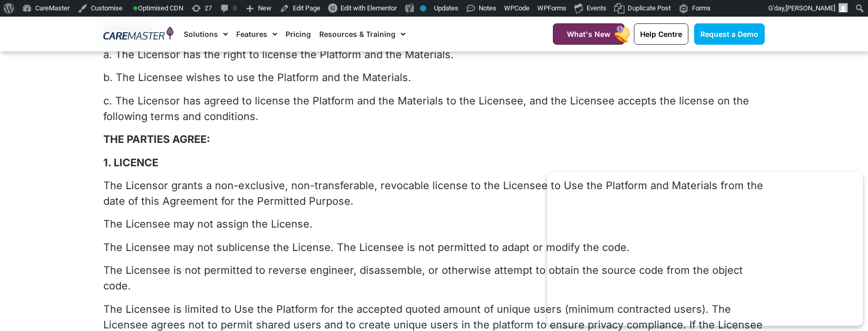  I want to click on b: 1. LICENCE, so click(131, 163).